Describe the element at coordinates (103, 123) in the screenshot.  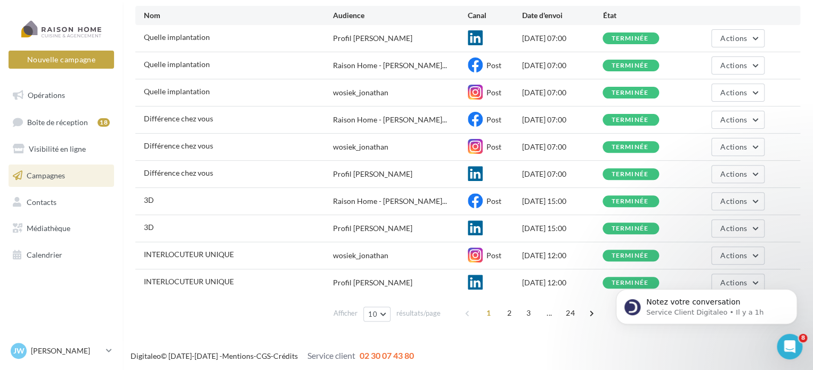
I see `div: 18` at that location.